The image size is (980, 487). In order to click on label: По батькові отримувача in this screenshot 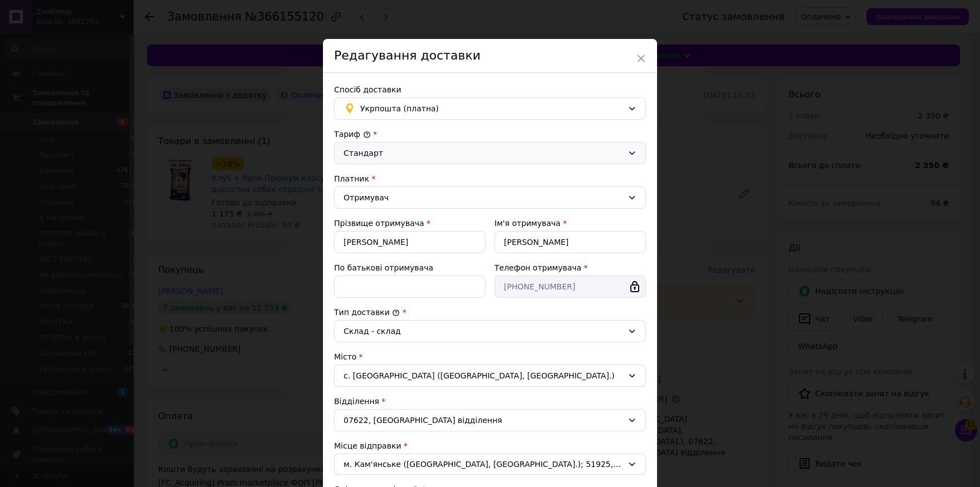, I will do `click(383, 268)`.